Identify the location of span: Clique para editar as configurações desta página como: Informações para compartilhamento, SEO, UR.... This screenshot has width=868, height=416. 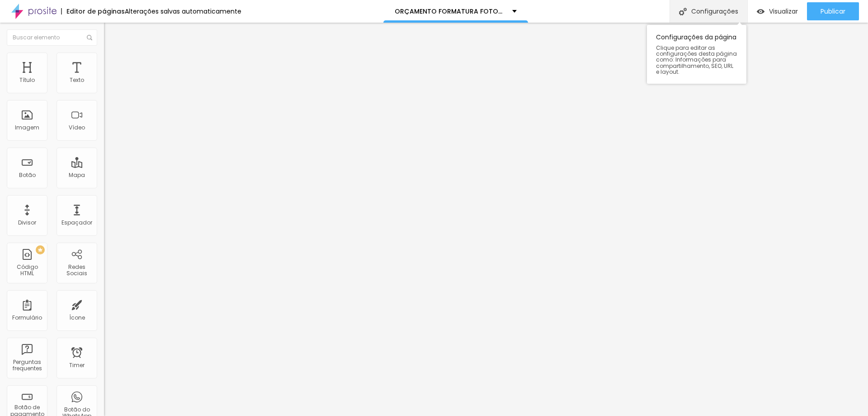
(696, 60).